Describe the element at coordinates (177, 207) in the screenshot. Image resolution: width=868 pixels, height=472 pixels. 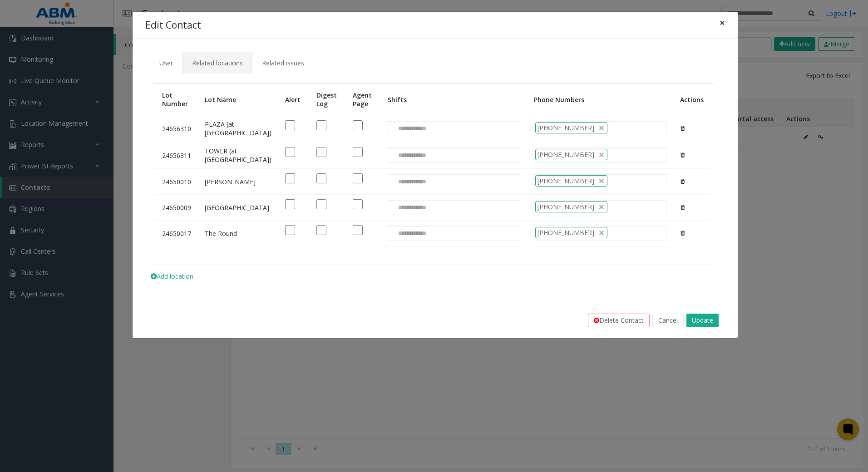
I see `td: 24650009` at that location.